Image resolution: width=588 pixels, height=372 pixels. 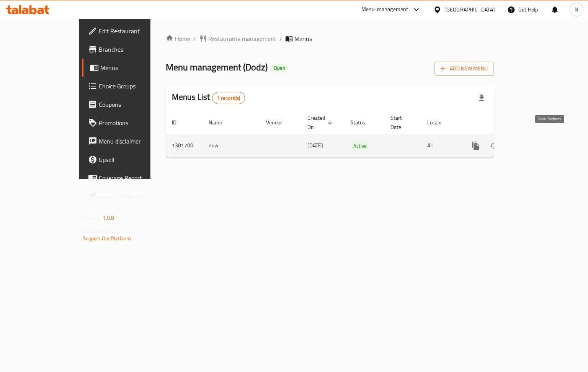 What do you see at coordinates (129, 160) in the screenshot?
I see `a: Upsell` at bounding box center [129, 160].